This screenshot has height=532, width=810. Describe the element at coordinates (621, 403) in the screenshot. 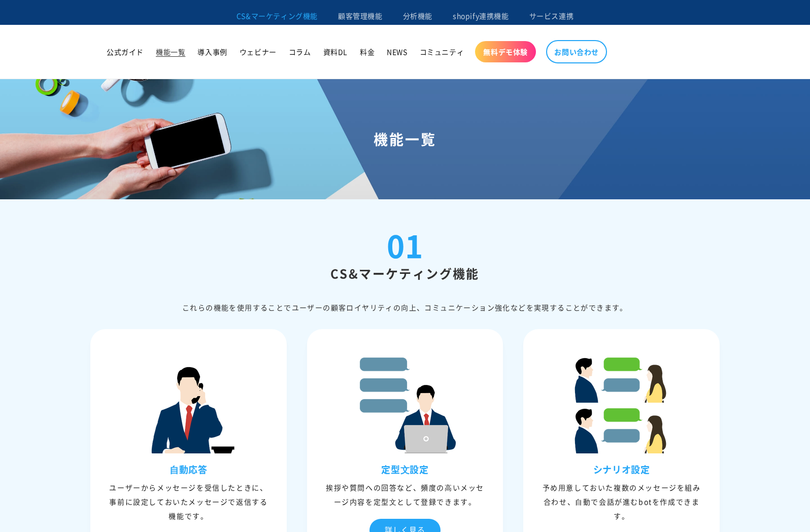

I see `img: シナリオ設定` at that location.